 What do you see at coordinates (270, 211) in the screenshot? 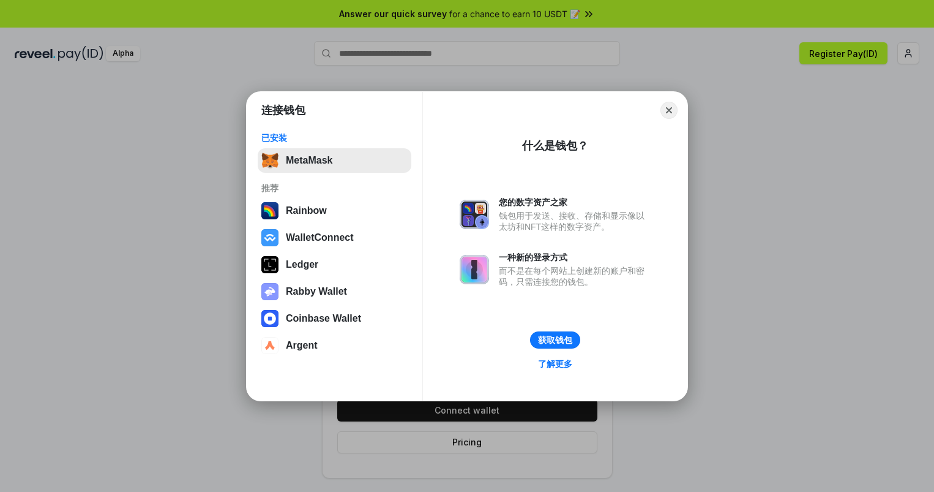
I see `img: svg+xml,%3Csvg%20width%3D%22120%22%20height%3D%22120%22%20viewBox%3D%220%200%20120%20120%22%20fil...` at bounding box center [270, 211].